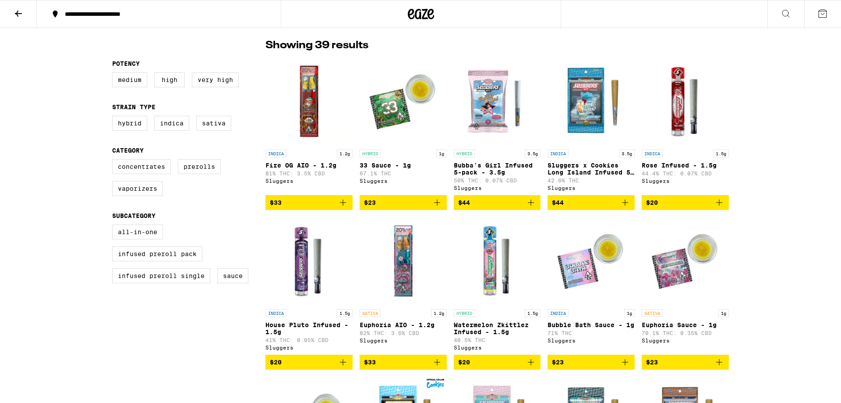 The height and width of the screenshot is (403, 841). Describe the element at coordinates (558, 202) in the screenshot. I see `span: $44` at that location.